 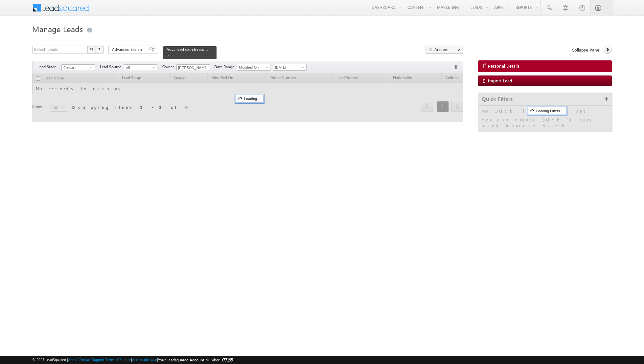 What do you see at coordinates (500, 80) in the screenshot?
I see `span: Import Lead` at bounding box center [500, 80].